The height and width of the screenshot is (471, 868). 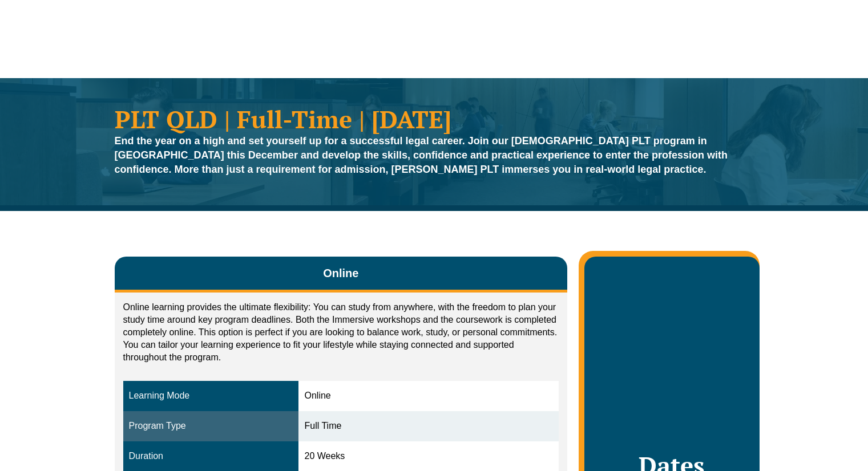 What do you see at coordinates (429, 426) in the screenshot?
I see `div: Full Time` at bounding box center [429, 426].